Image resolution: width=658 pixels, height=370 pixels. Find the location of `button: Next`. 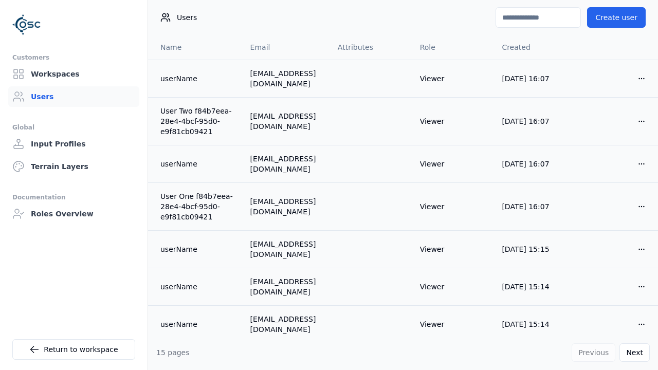

button: Next is located at coordinates (634, 353).